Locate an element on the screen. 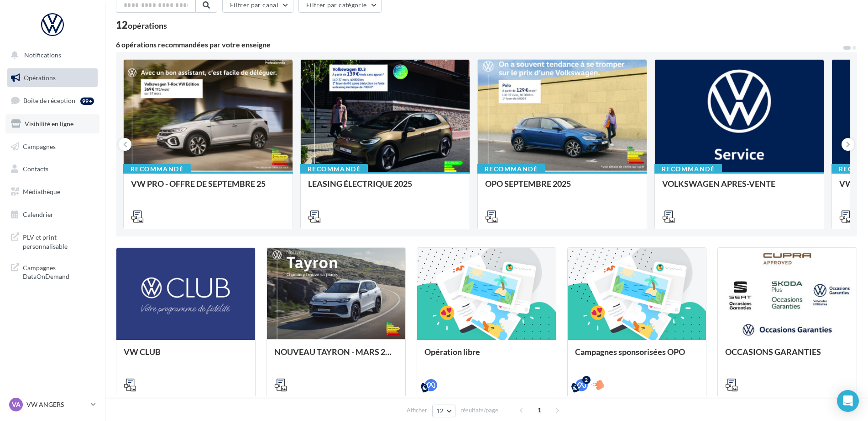  span: Afficher is located at coordinates (417, 411).